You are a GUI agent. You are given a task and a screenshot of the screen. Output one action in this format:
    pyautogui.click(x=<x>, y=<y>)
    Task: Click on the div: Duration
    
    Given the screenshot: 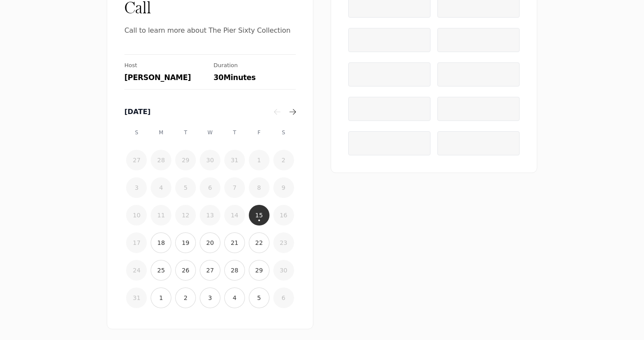 What is the action you would take?
    pyautogui.click(x=255, y=65)
    